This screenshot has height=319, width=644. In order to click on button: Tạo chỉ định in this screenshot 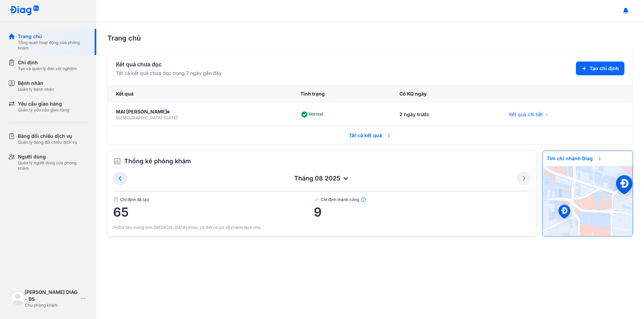, I will do `click(600, 69)`.